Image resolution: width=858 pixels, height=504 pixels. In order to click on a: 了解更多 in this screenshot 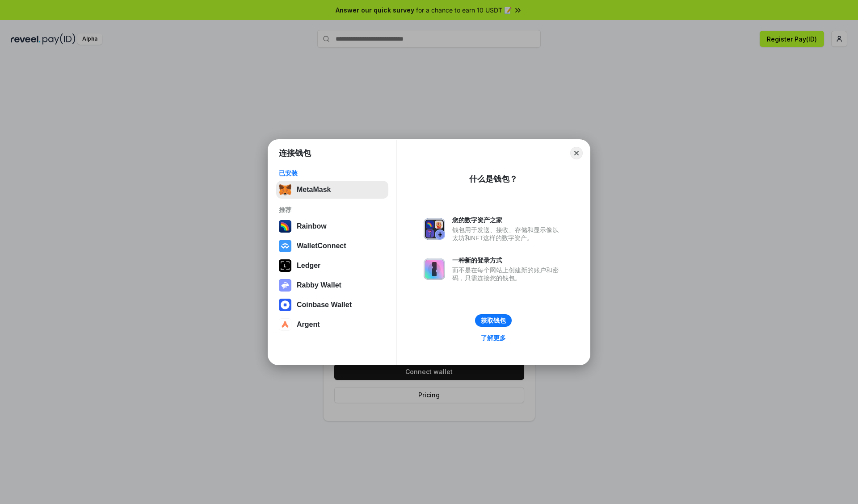, I will do `click(493, 338)`.